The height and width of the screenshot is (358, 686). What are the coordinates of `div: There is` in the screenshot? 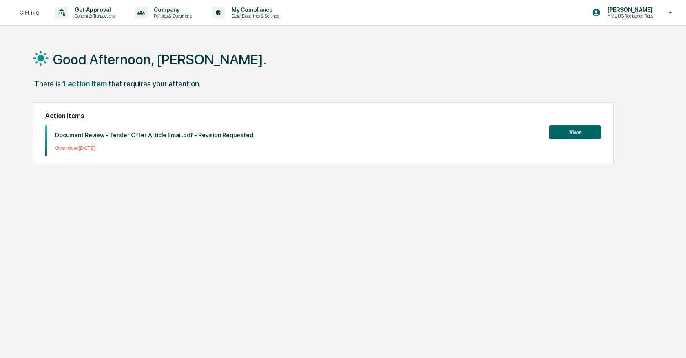 It's located at (47, 84).